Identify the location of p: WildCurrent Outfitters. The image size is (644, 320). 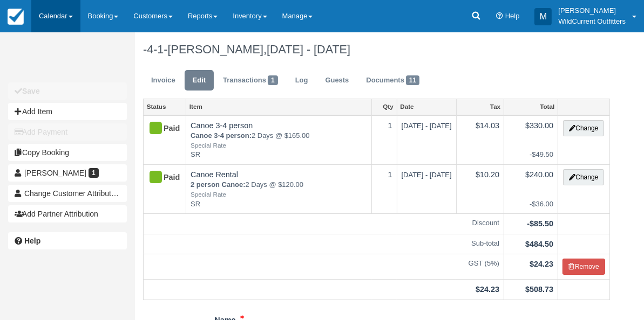
(591, 22).